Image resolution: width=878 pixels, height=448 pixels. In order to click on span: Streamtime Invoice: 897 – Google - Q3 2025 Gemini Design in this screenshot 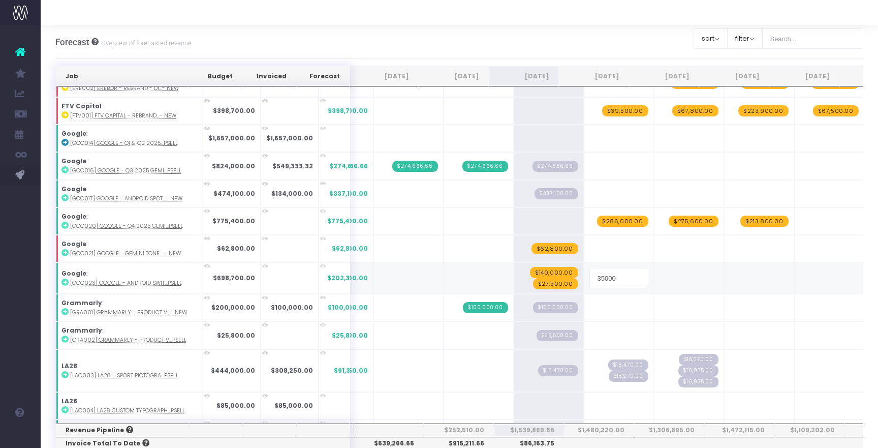, I will do `click(485, 166)`.